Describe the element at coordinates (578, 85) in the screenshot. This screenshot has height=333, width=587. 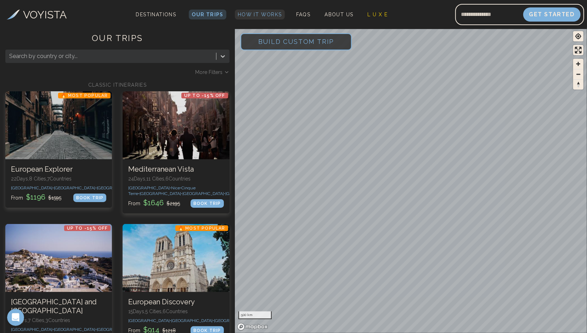
I see `span: Reset bearing to north` at that location.